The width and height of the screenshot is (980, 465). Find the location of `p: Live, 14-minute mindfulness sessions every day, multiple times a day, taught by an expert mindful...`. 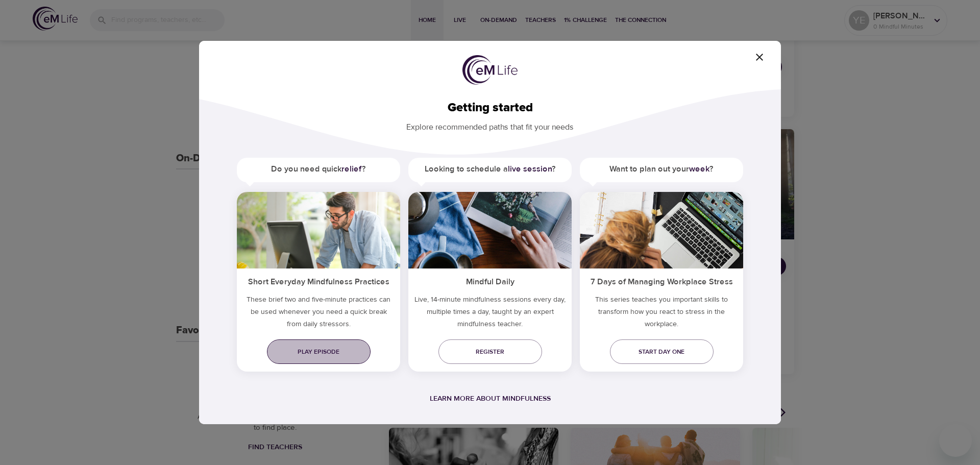

p: Live, 14-minute mindfulness sessions every day, multiple times a day, taught by an expert mindful... is located at coordinates (490, 314).